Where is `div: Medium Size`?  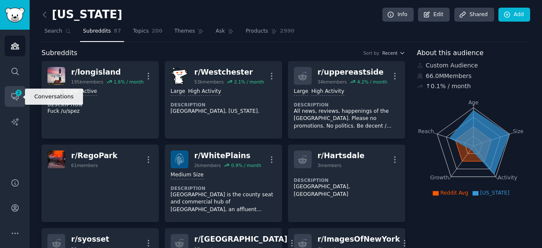
div: Medium Size is located at coordinates (187, 175).